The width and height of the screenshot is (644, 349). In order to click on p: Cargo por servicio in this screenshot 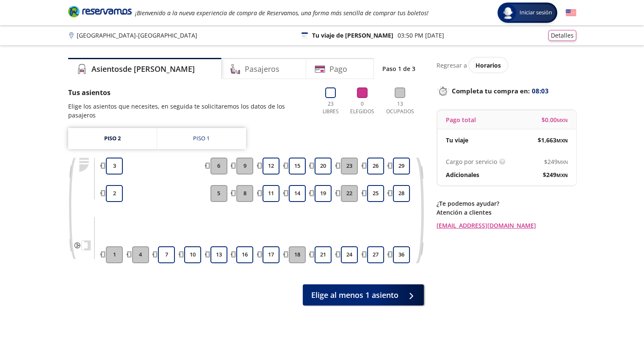, I will do `click(471, 162)`.